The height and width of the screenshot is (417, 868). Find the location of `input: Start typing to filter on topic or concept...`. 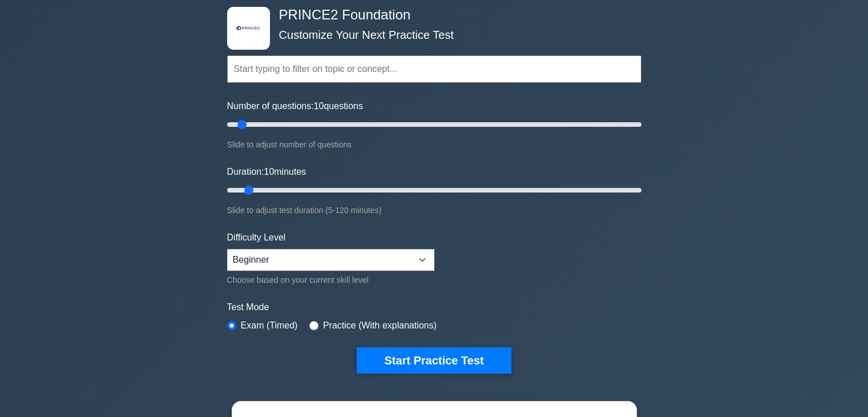

input: Start typing to filter on topic or concept... is located at coordinates (434, 69).